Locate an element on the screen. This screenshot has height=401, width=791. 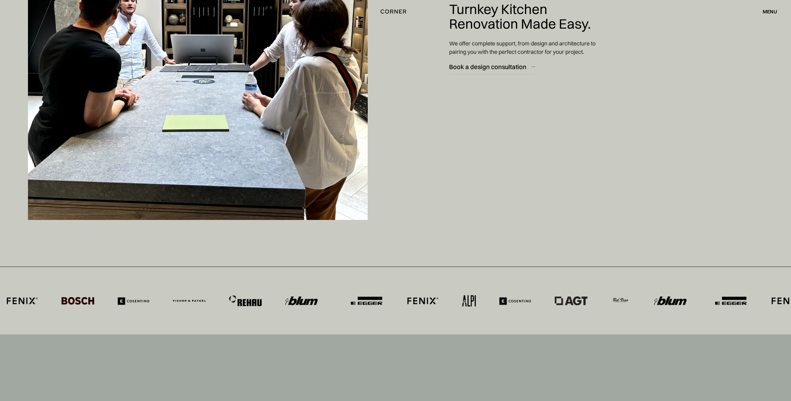
h3: Turnkey Kitchen Renovation Made Easy. is located at coordinates (529, 16).